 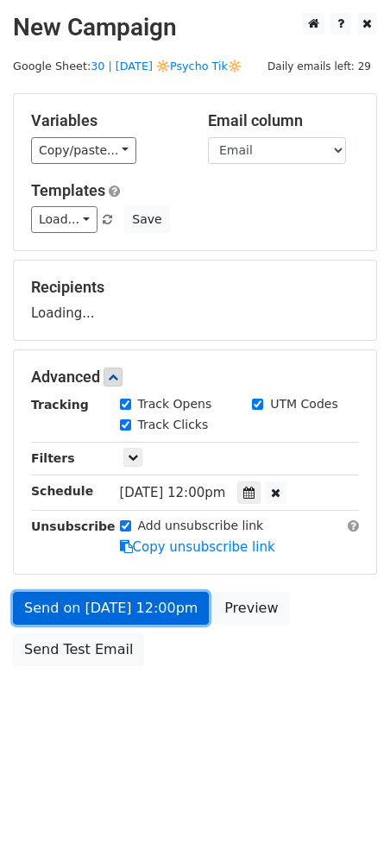 What do you see at coordinates (127, 66) in the screenshot?
I see `small: Google Sheet:` at bounding box center [127, 66].